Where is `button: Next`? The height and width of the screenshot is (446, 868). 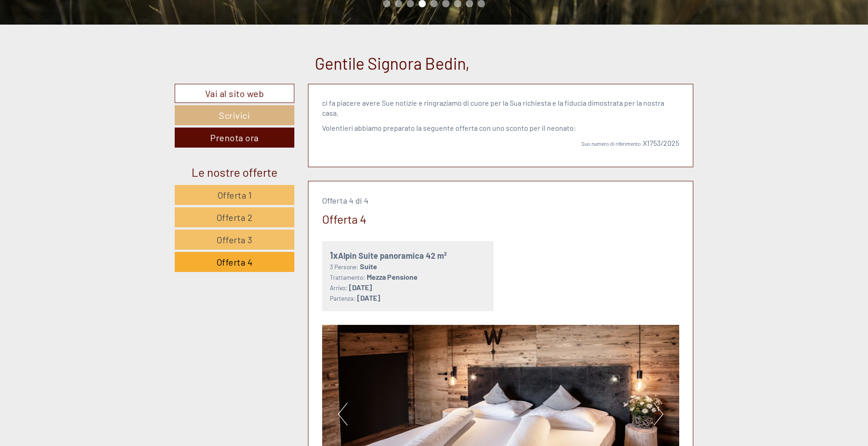 button: Next is located at coordinates (659, 414).